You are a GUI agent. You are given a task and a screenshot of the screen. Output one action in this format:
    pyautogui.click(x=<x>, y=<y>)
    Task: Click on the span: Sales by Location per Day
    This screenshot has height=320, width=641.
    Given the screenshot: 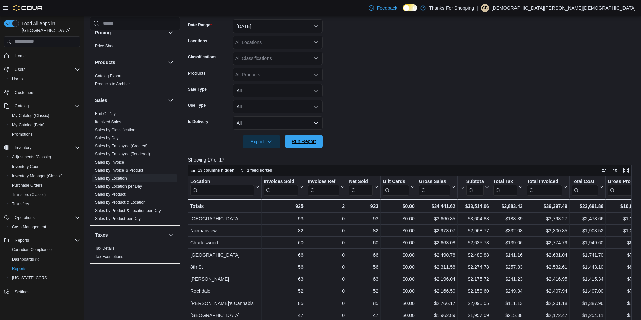 What is the action you would take?
    pyautogui.click(x=118, y=187)
    